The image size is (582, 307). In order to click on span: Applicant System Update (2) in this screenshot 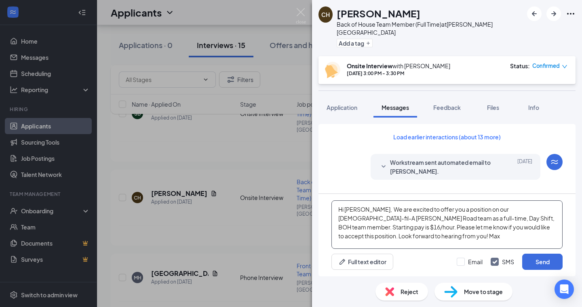, I will do `click(454, 197)`.